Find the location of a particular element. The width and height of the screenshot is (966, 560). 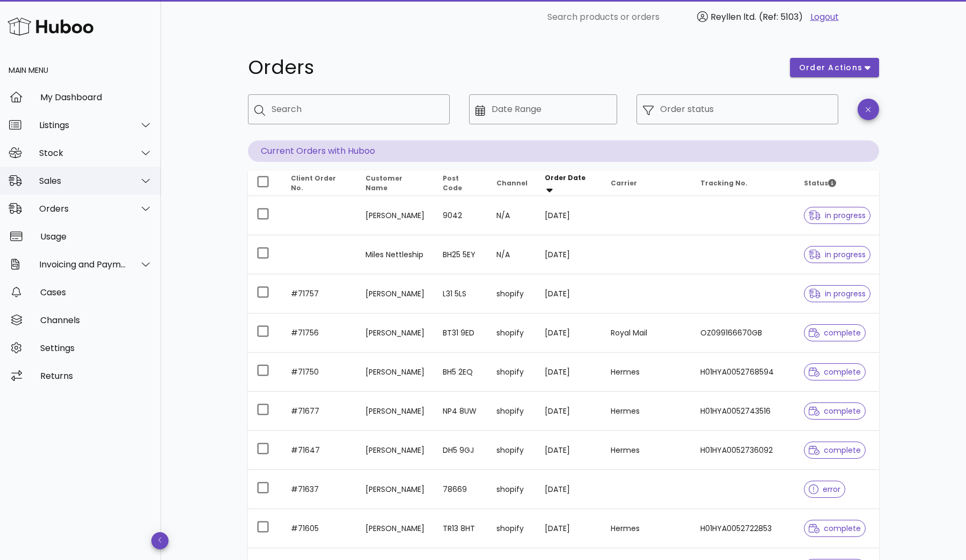

span: Carrier is located at coordinates (624, 183).